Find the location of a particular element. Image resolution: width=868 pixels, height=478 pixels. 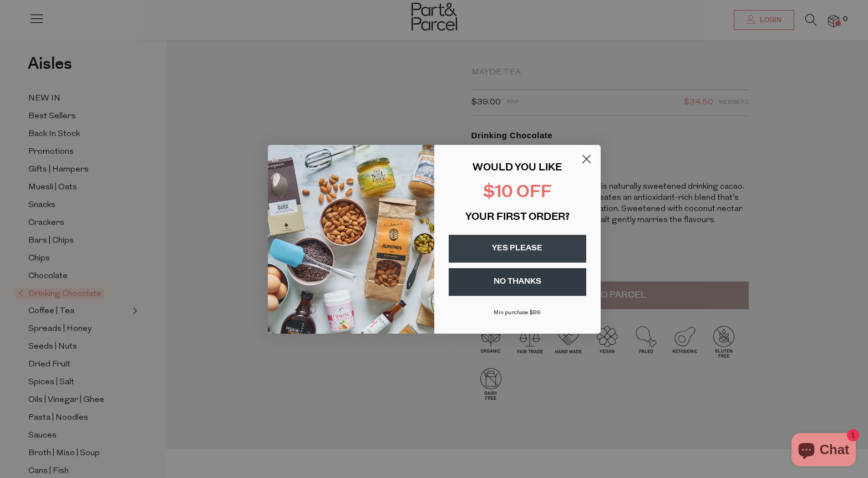

button: YES PLEASE is located at coordinates (518, 249).